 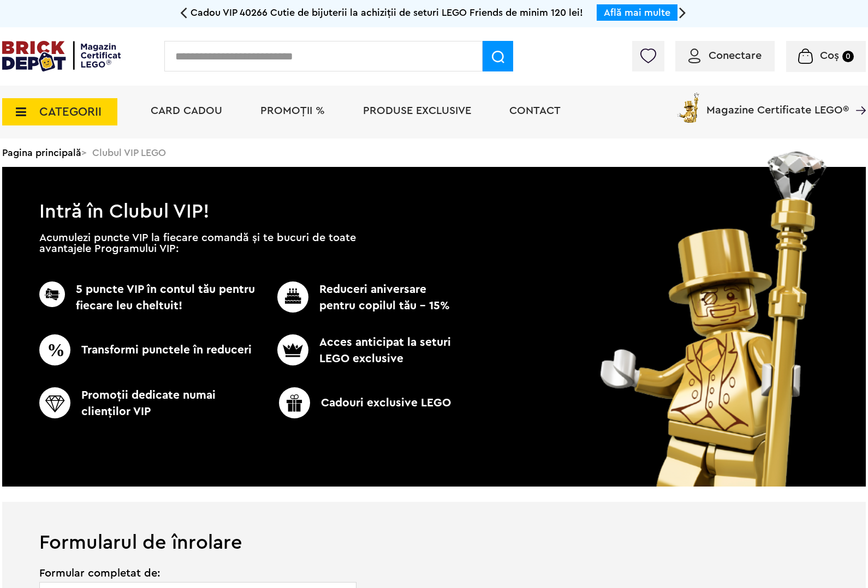 What do you see at coordinates (149, 404) in the screenshot?
I see `p: Promoţii dedicate numai clienţilor VIP` at bounding box center [149, 404].